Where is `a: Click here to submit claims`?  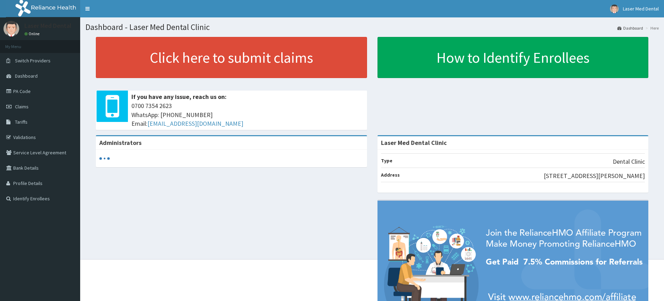 a: Click here to submit claims is located at coordinates (232, 58).